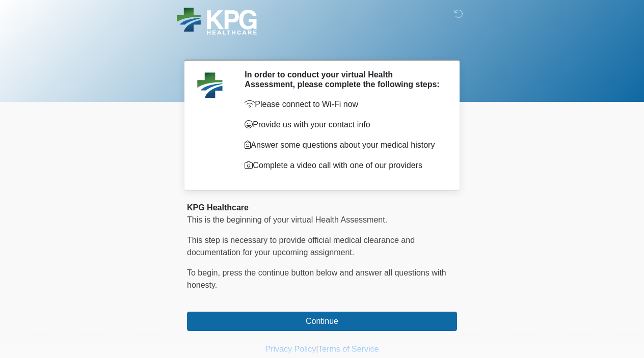  I want to click on p: Provide us with your contact info, so click(343, 125).